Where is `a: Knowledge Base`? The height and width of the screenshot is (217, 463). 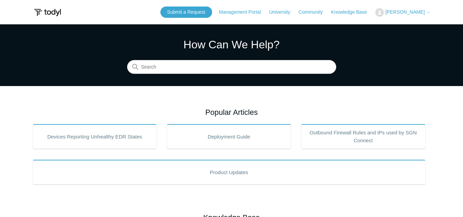 a: Knowledge Base is located at coordinates (352, 12).